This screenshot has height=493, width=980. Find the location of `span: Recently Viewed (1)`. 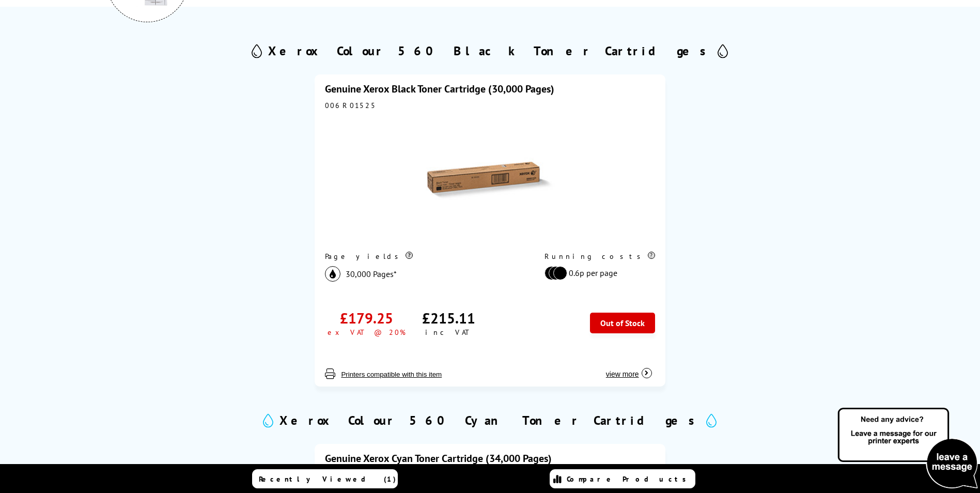

span: Recently Viewed (1) is located at coordinates (327, 479).